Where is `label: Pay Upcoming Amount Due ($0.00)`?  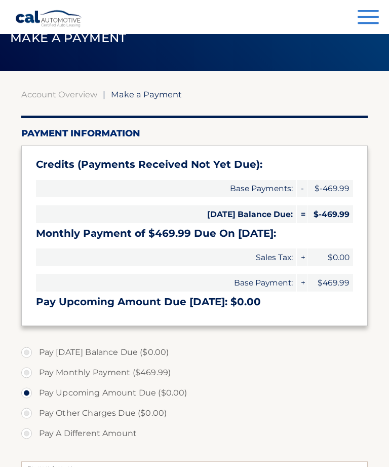
label: Pay Upcoming Amount Due ($0.00) is located at coordinates (195, 393).